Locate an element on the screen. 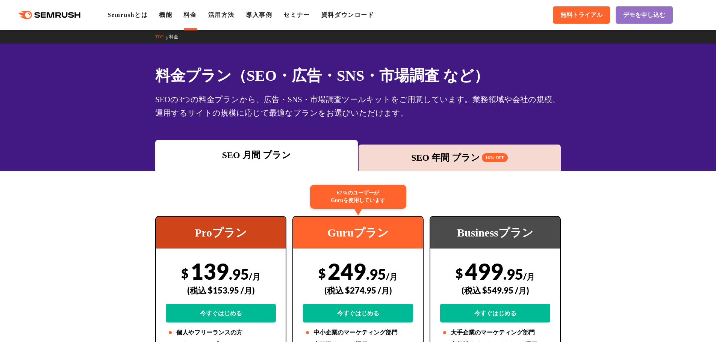  div: 67%のユーザーが Guruを使用しています is located at coordinates (358, 197).